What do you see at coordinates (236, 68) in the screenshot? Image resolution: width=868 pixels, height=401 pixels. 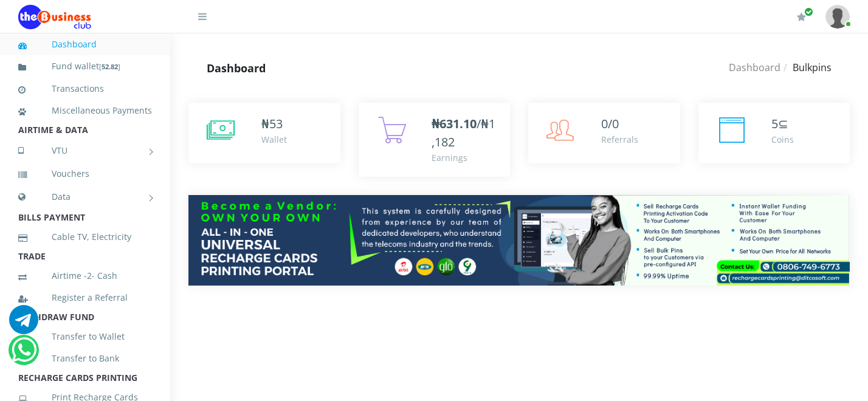 I see `strong: Dashboard` at bounding box center [236, 68].